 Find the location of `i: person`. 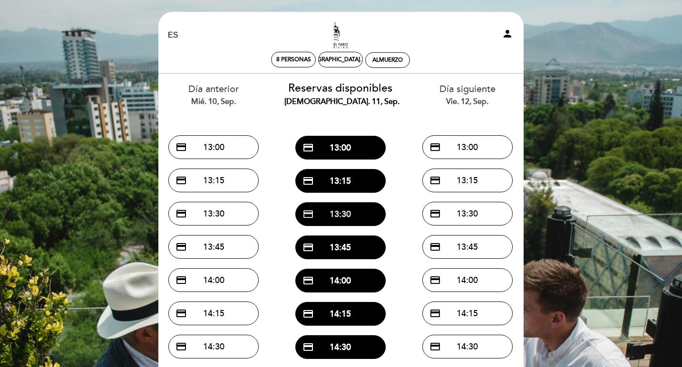

i: person is located at coordinates (507, 34).